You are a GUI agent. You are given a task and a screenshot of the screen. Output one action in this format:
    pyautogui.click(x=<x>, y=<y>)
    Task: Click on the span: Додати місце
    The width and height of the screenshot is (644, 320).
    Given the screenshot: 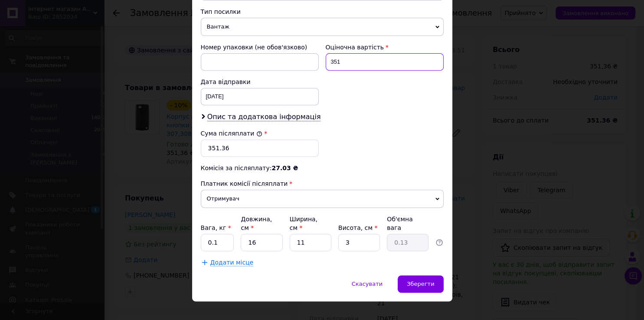 What is the action you would take?
    pyautogui.click(x=232, y=262)
    